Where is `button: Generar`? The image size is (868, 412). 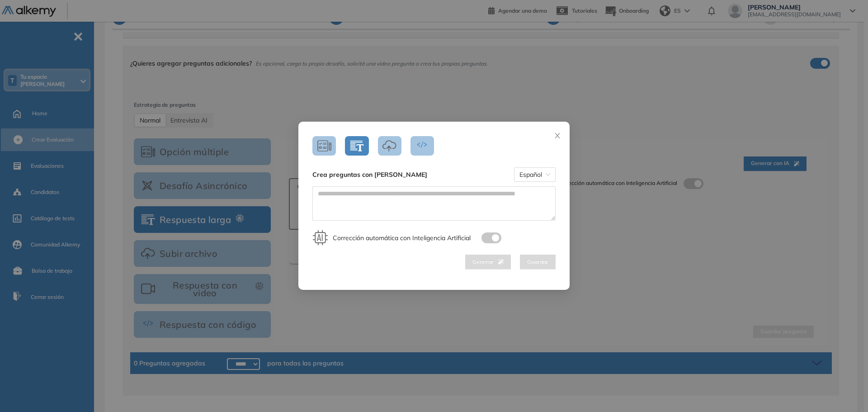
button: Generar is located at coordinates (488, 262).